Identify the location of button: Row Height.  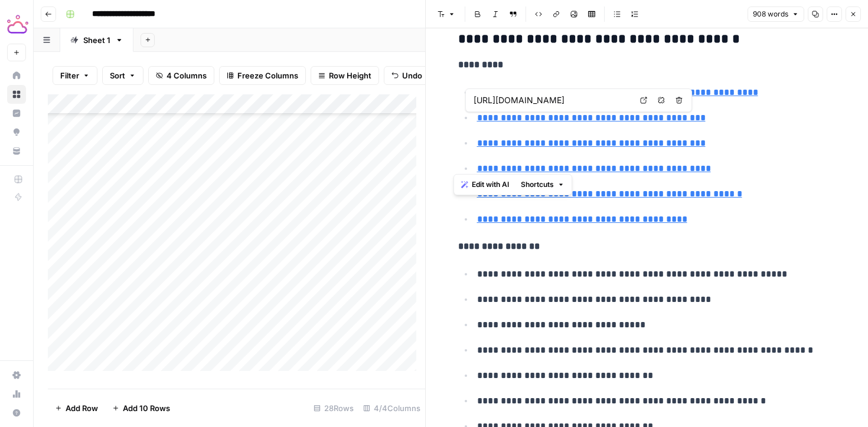
(344, 76).